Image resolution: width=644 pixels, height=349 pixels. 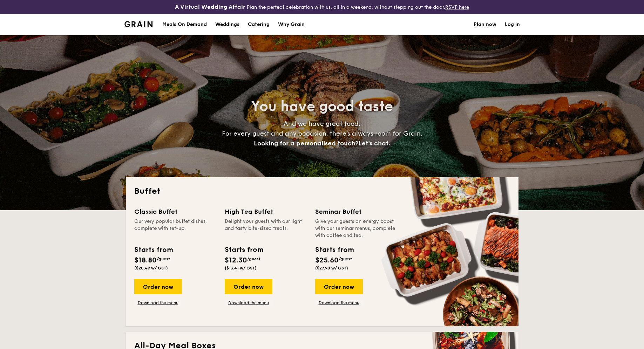 I want to click on div: Our very popular buffet dishes, complete with set-up., so click(x=175, y=228).